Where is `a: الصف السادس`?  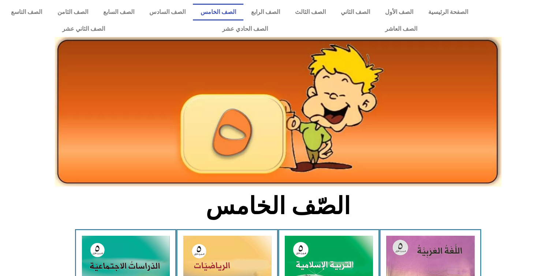 a: الصف السادس is located at coordinates (167, 12).